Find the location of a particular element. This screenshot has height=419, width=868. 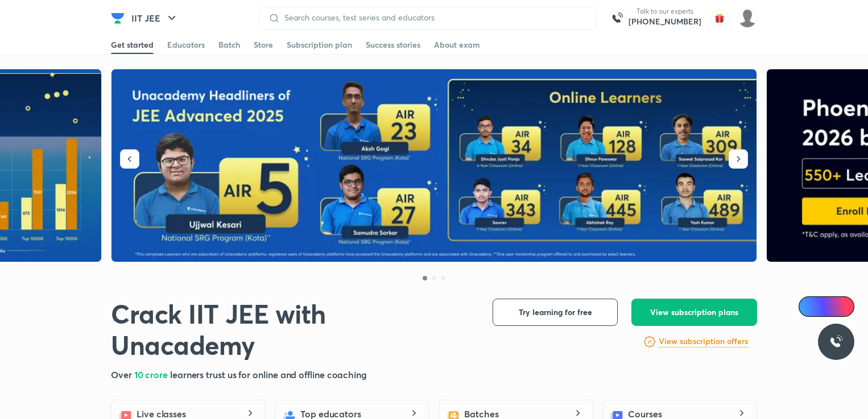

div: Success stories is located at coordinates (393, 45).